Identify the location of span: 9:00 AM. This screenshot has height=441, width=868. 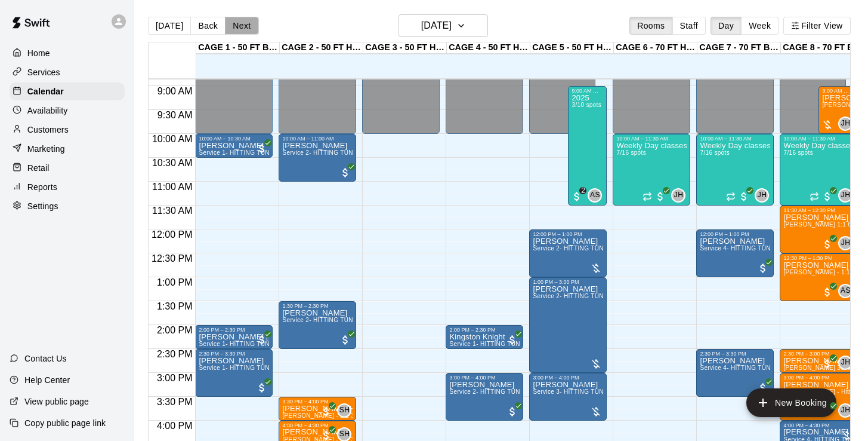
(175, 91).